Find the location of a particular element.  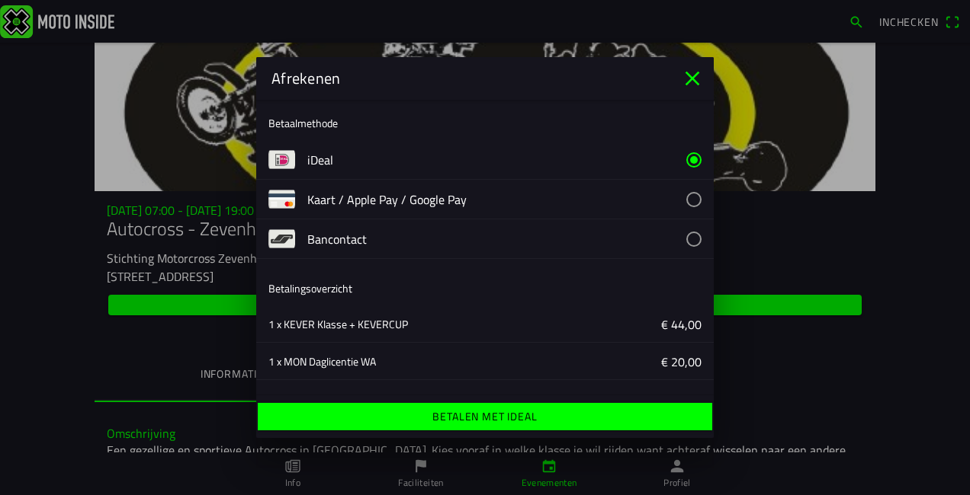

ion-label: Betalen met iDeal is located at coordinates (484, 417).